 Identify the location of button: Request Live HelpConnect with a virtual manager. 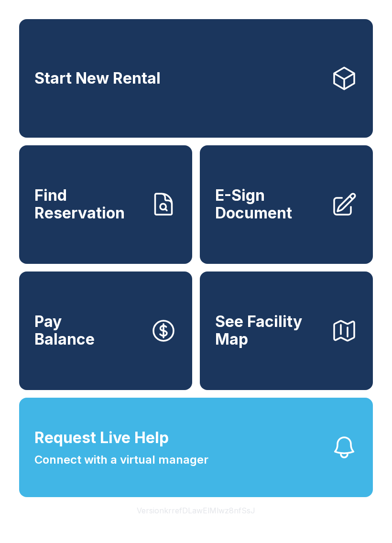
(196, 447).